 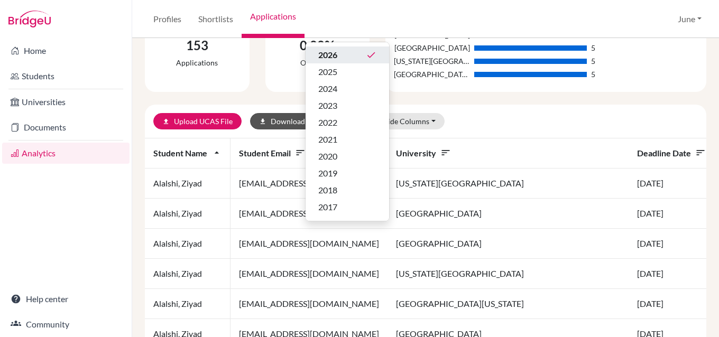 I want to click on div: Applications, so click(x=197, y=62).